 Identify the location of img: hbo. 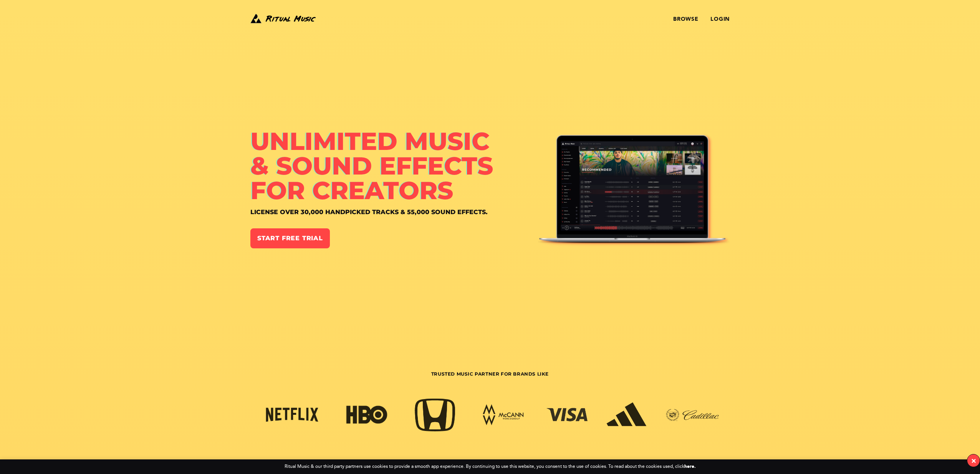
(367, 414).